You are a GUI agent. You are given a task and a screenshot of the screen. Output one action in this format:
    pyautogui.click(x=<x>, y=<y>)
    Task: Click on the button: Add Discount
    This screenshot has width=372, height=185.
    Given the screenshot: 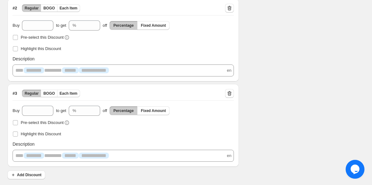 What is the action you would take?
    pyautogui.click(x=26, y=175)
    